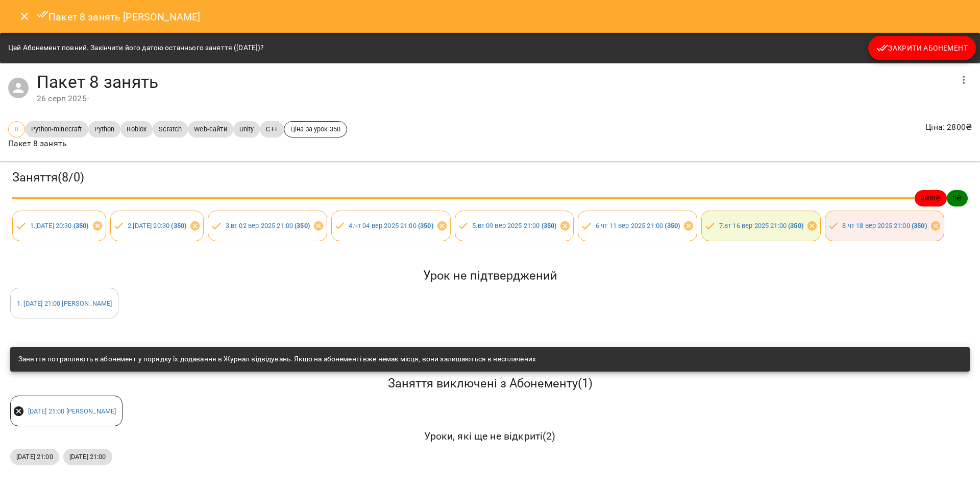 This screenshot has height=483, width=980. Describe the element at coordinates (930, 198) in the screenshot. I see `span: 2800 ₴` at that location.